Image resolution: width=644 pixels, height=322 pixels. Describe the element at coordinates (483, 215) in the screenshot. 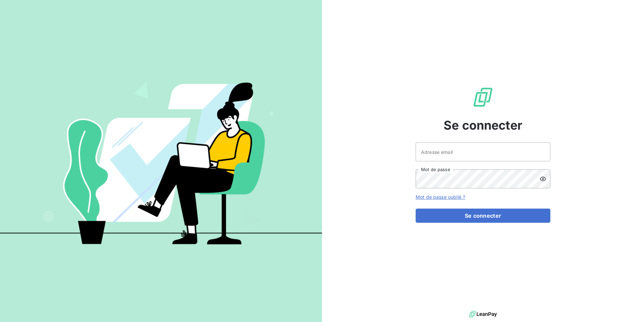

I see `button: Se connecter` at that location.